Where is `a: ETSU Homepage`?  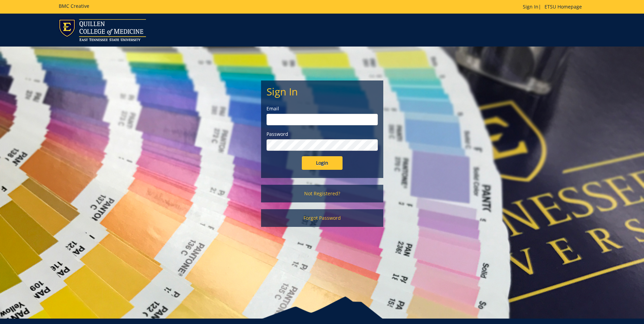
a: ETSU Homepage is located at coordinates (563, 7).